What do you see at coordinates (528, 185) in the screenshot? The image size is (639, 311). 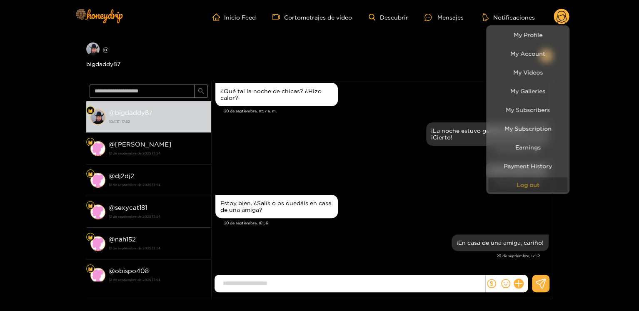 I see `button: Log out` at bounding box center [528, 185].